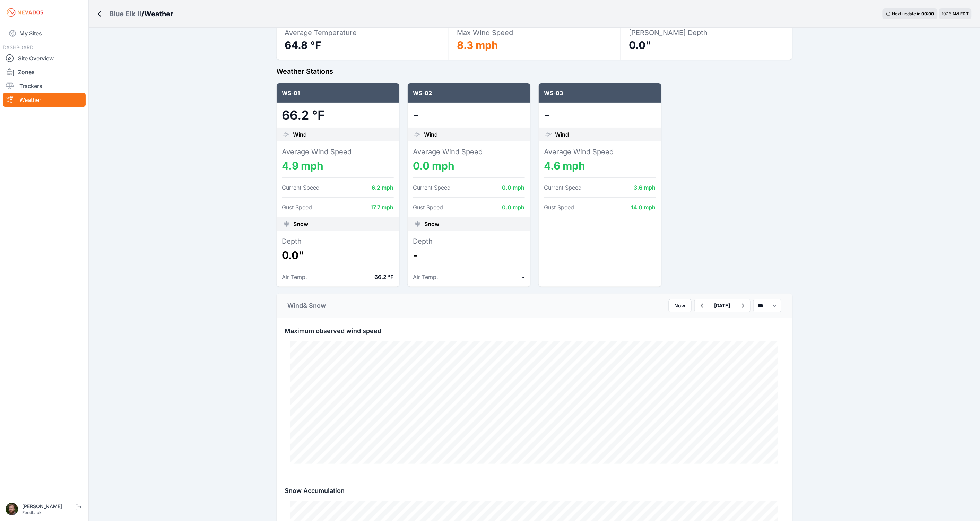 This screenshot has height=521, width=980. I want to click on h3: Weather, so click(158, 14).